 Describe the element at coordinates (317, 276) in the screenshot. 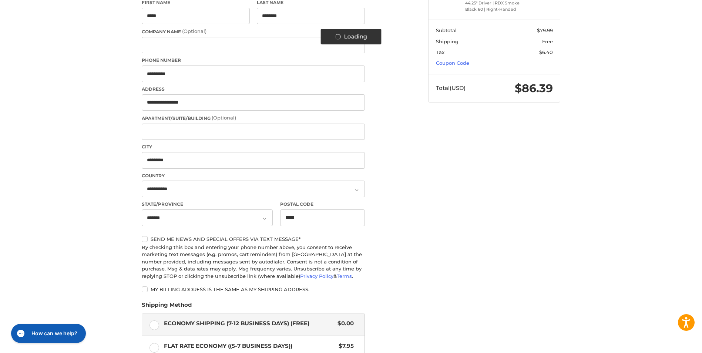

I see `a: Privacy Policy` at that location.